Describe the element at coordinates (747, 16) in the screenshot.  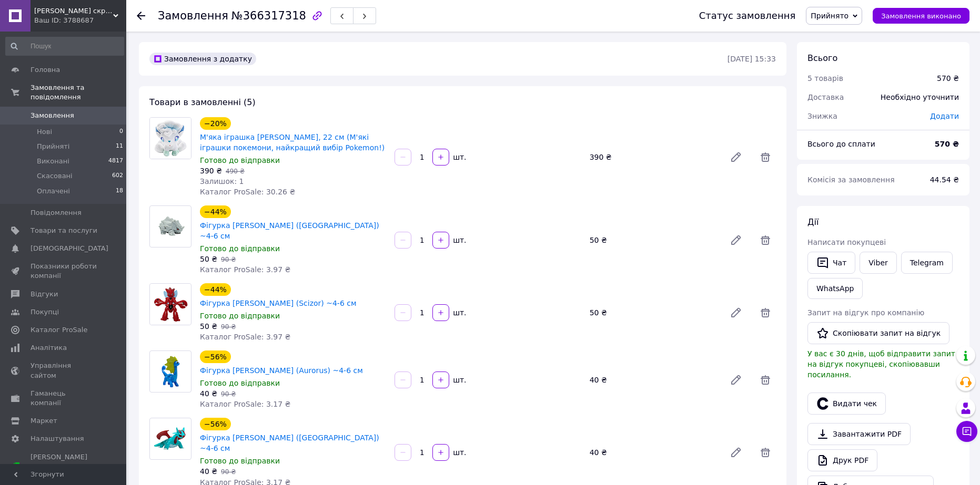
I see `div: Статус замовлення` at that location.